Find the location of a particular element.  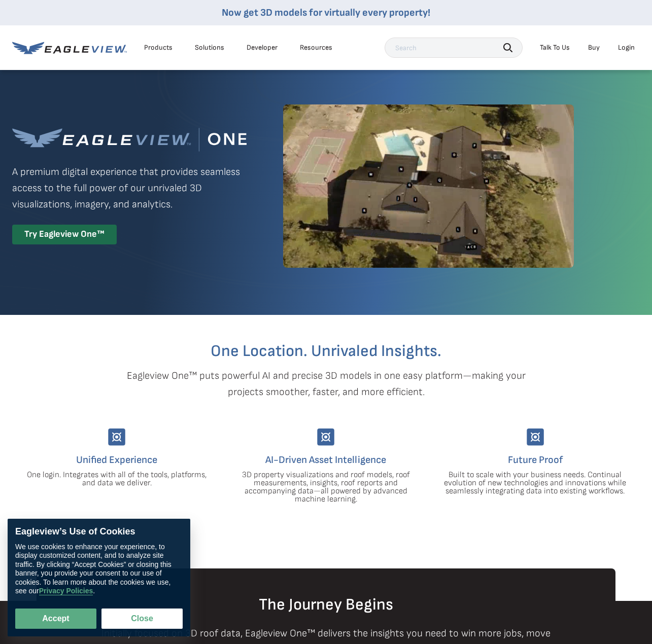

p: Eagleview One™ puts powerful AI and precise 3D models in one easy platform—making your projects s... is located at coordinates (326, 384).